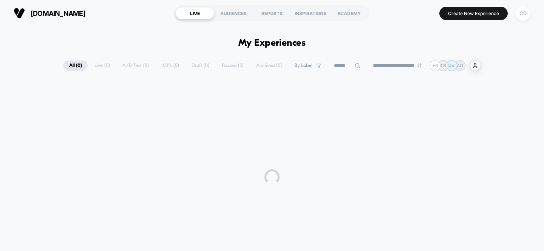 This screenshot has height=251, width=544. Describe the element at coordinates (474, 13) in the screenshot. I see `button: Create New Experience` at that location.